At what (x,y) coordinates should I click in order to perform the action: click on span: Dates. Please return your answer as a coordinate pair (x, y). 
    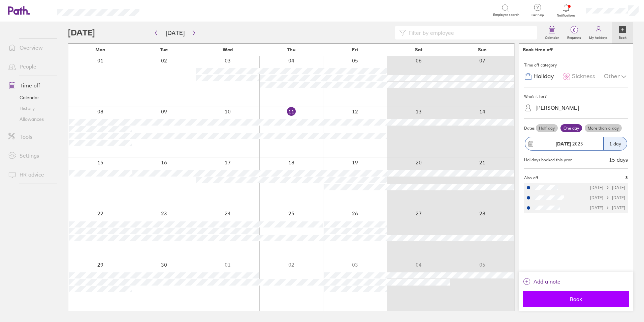
    Looking at the image, I should click on (529, 128).